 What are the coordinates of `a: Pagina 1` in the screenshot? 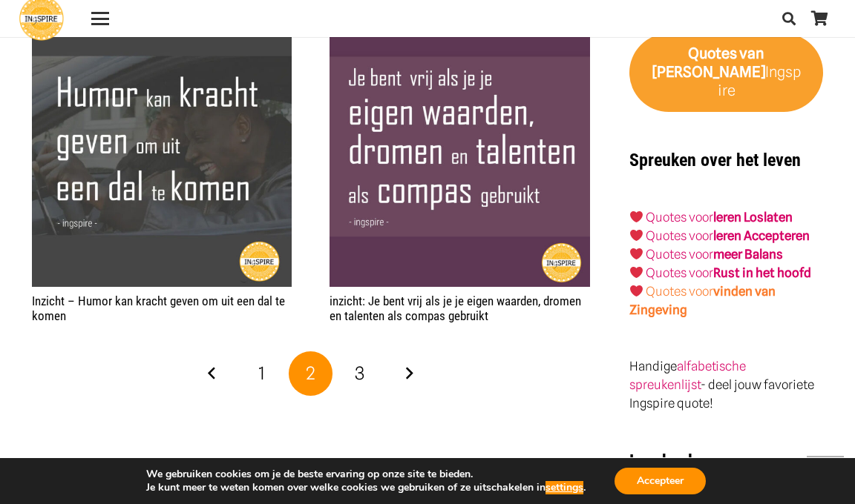 It's located at (262, 374).